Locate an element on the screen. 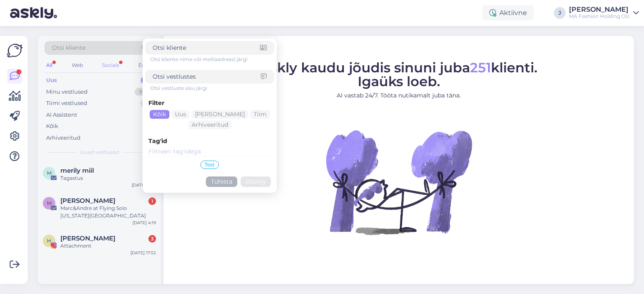 The height and width of the screenshot is (294, 644). div: Uus is located at coordinates (51, 81).